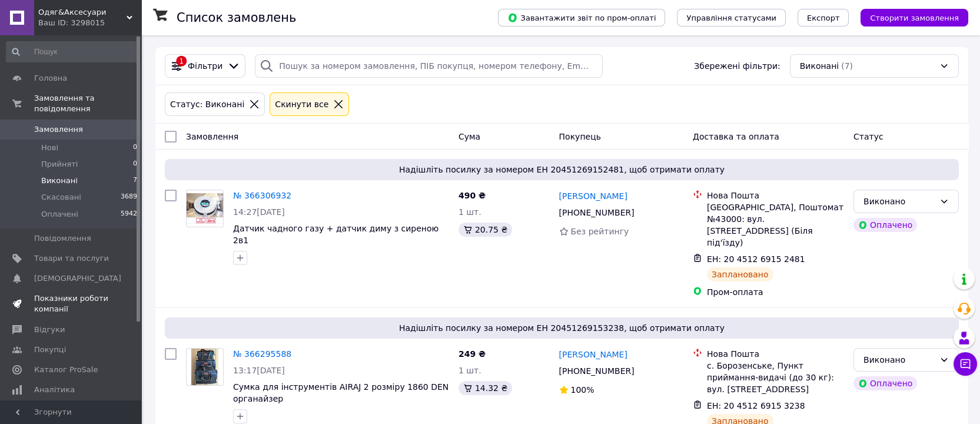  Describe the element at coordinates (236, 18) in the screenshot. I see `h1: Список замовлень` at that location.